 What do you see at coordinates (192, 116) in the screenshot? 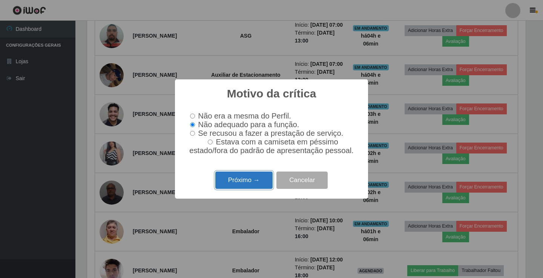
I see `input: Não era a mesma do Perfil.` at bounding box center [192, 116].